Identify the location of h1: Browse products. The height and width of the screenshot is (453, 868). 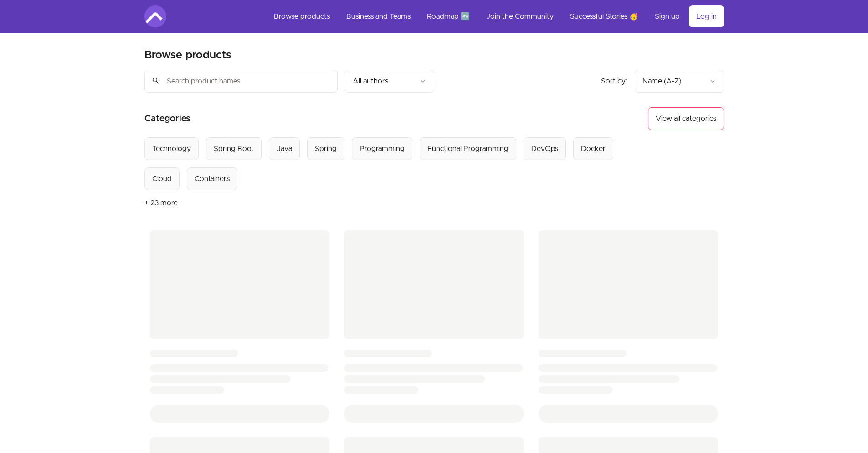
(188, 55).